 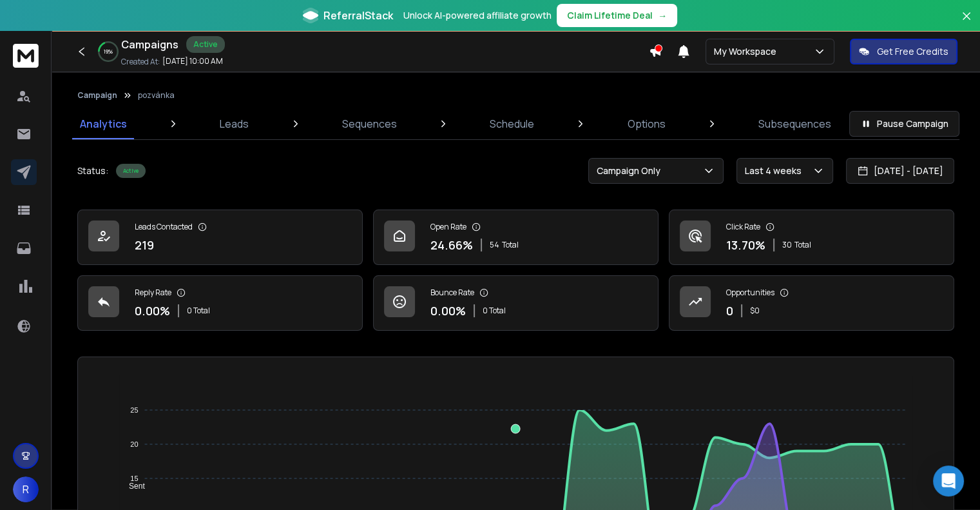 I want to click on button: R, so click(x=25, y=489).